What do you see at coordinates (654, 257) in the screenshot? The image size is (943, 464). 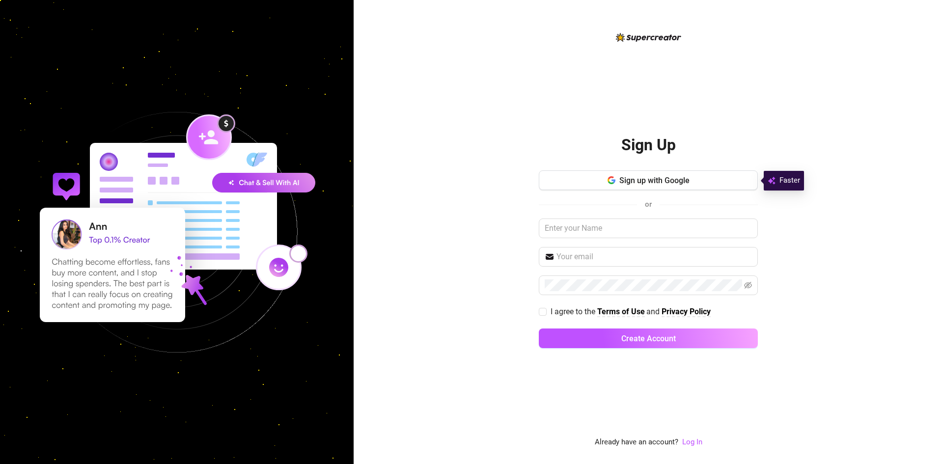 I see `input: Your email` at bounding box center [654, 257].